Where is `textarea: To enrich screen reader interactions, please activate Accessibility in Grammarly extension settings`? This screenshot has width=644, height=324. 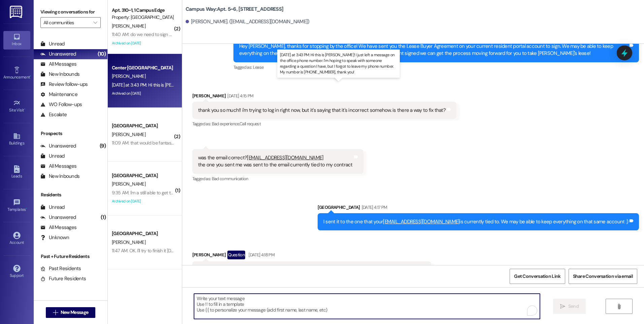 textarea: To enrich screen reader interactions, please activate Accessibility in Grammarly extension settings is located at coordinates (367, 306).